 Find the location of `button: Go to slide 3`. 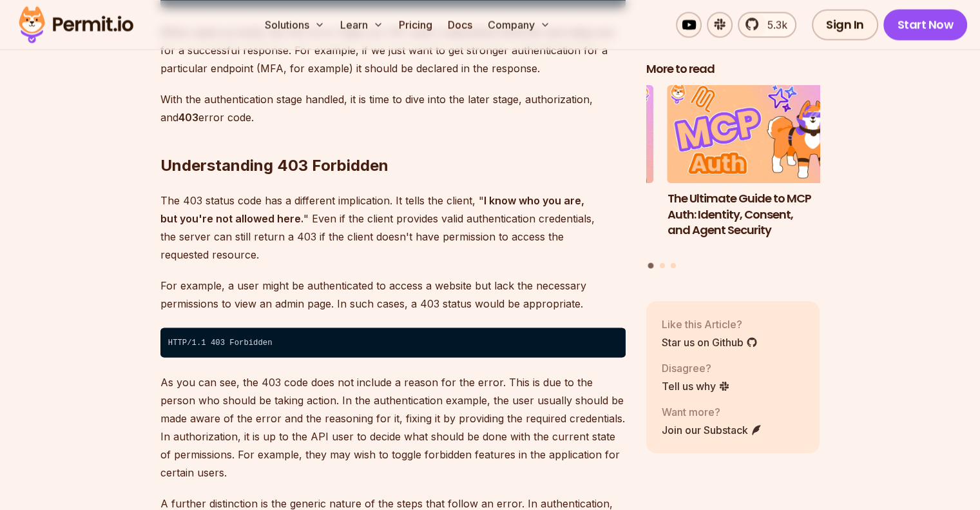

button: Go to slide 3 is located at coordinates (673, 266).